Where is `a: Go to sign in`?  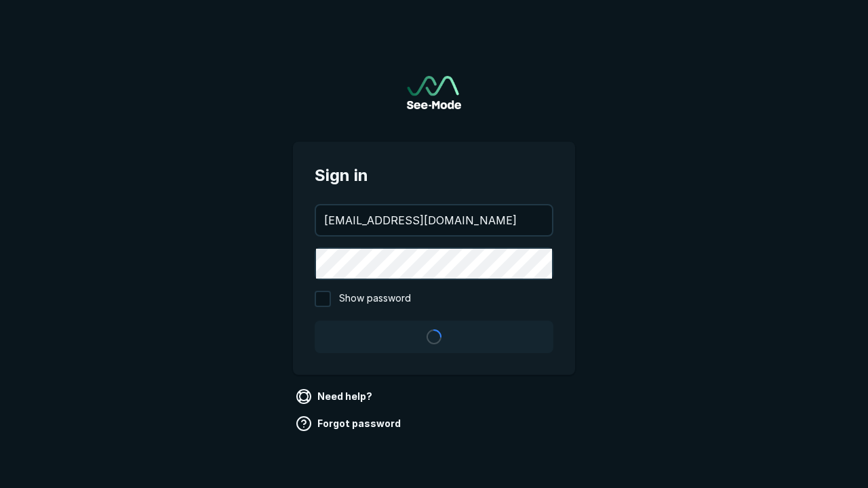
a: Go to sign in is located at coordinates (434, 92).